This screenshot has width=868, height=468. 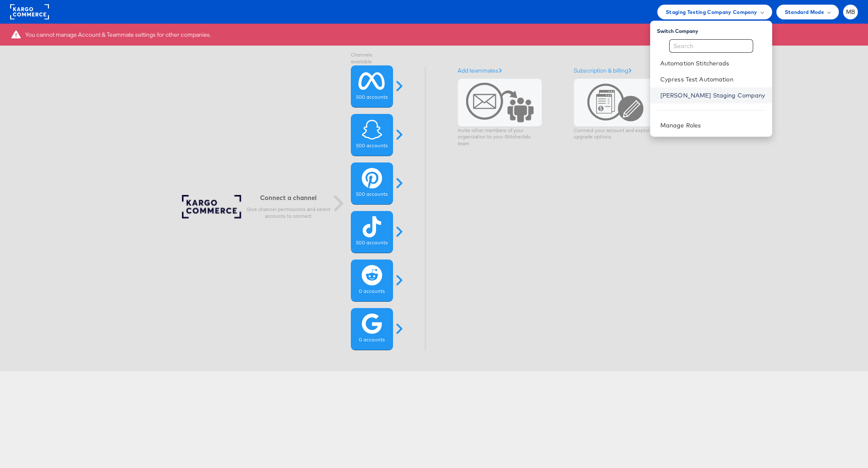 I want to click on div: Switch Company, so click(x=715, y=29).